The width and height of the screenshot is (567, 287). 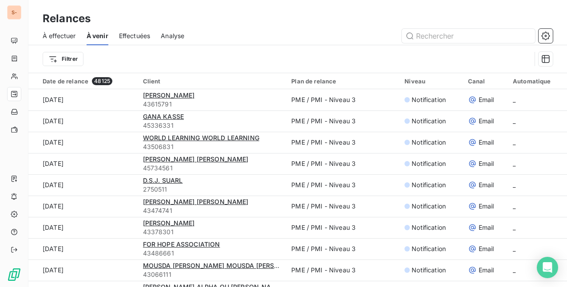 I want to click on div: S-, so click(x=14, y=12).